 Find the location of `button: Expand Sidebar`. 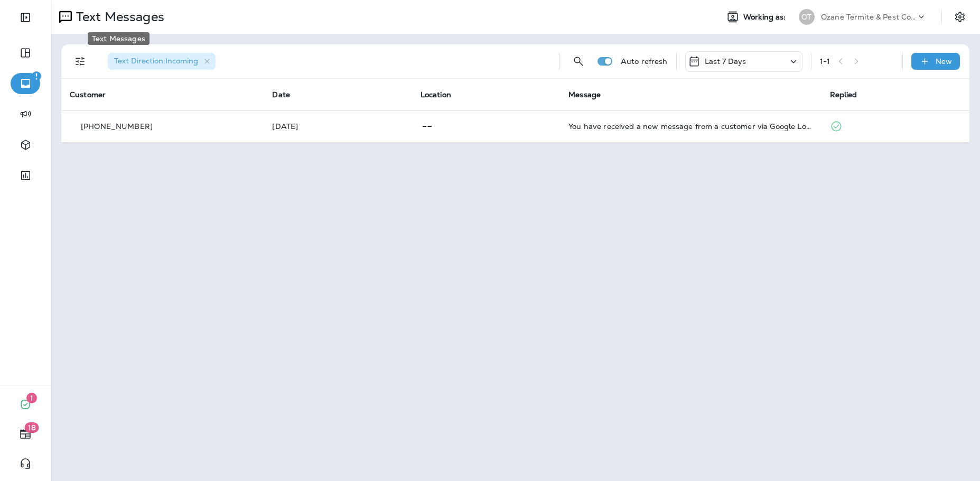

button: Expand Sidebar is located at coordinates (25, 18).